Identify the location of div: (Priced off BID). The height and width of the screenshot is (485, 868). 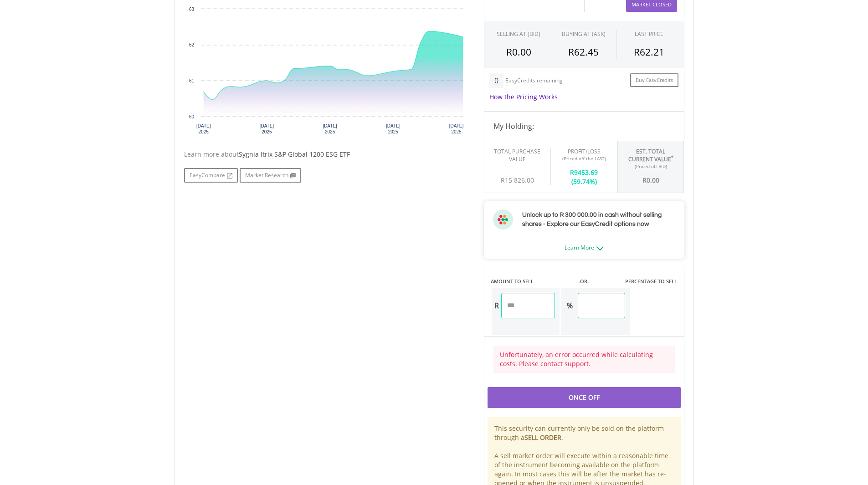
(651, 166).